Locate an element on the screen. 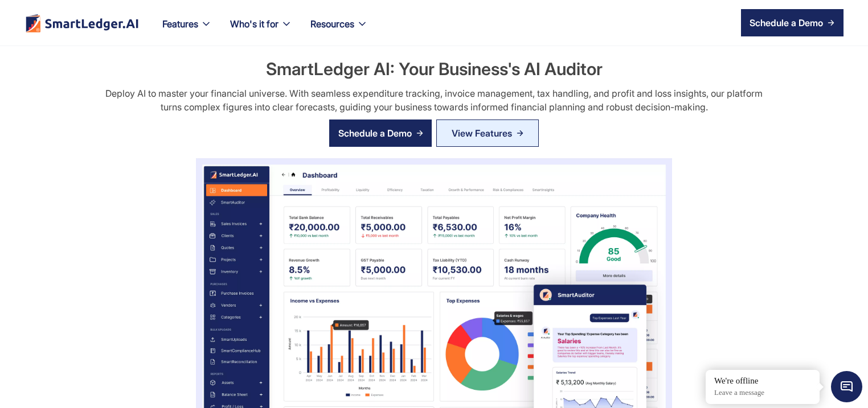  h2: SmartLedger AI: Your Business's AI Auditor is located at coordinates (434, 69).